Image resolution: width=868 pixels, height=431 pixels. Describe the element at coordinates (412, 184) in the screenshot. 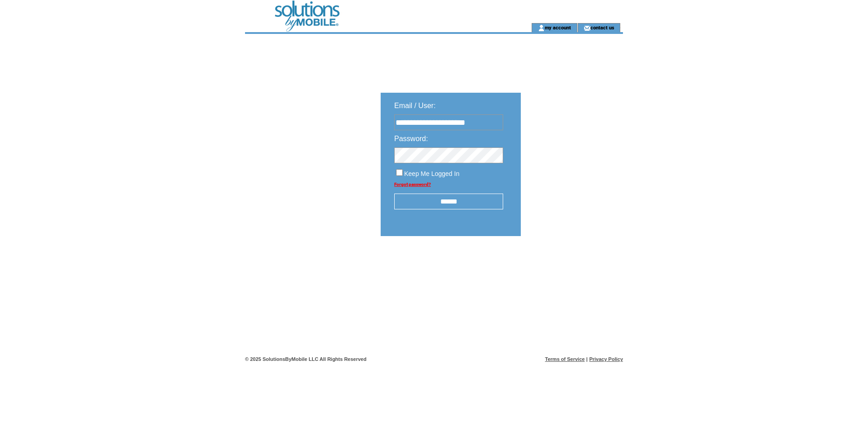

I see `a: Forgot password?` at that location.